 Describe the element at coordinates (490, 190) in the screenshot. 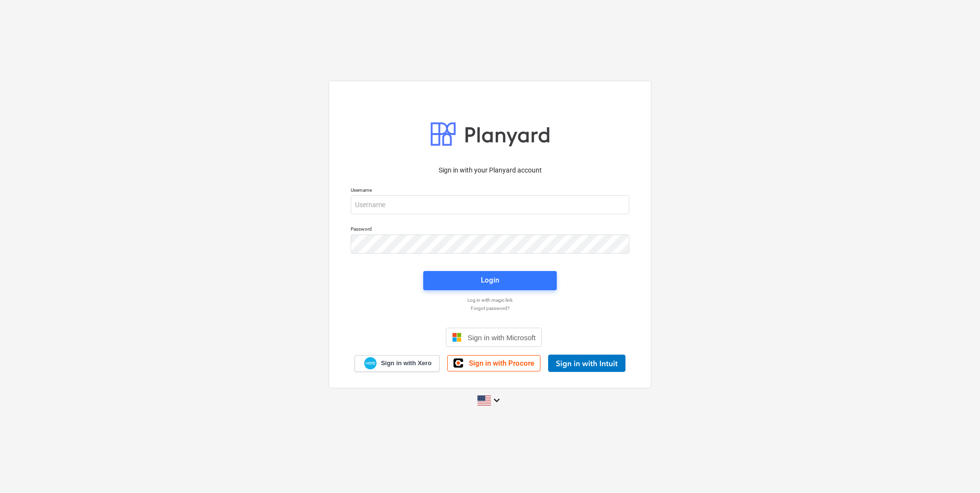

I see `p: Username` at that location.